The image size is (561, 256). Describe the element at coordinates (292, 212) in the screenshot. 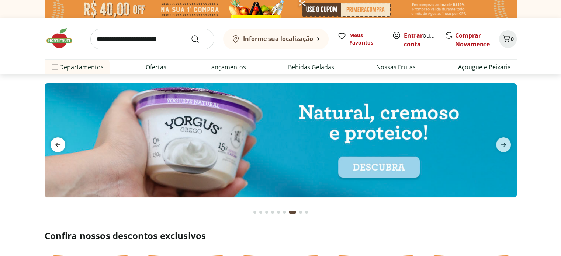

I see `button: Current page from fs-carousel` at that location.